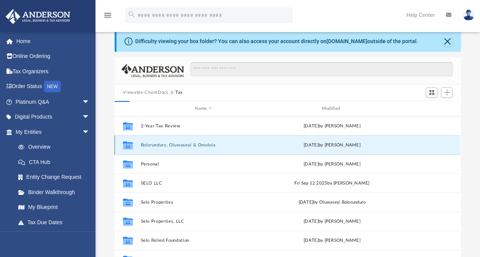  What do you see at coordinates (446, 93) in the screenshot?
I see `button: Add` at bounding box center [446, 93].